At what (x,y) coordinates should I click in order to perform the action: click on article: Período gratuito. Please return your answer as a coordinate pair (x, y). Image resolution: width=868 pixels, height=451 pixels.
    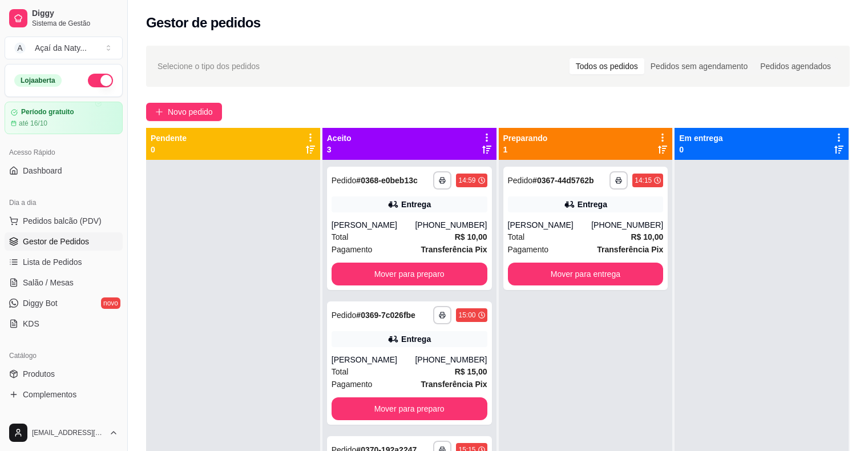
    Looking at the image, I should click on (47, 112).